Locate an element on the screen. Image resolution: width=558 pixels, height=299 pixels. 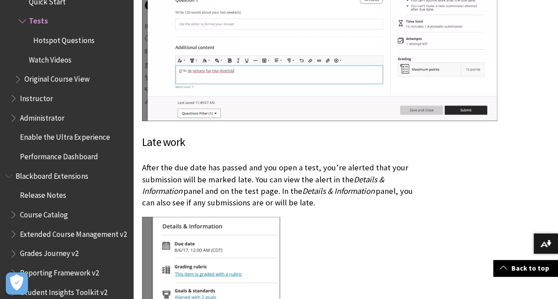
span: Course Catalog is located at coordinates (44, 213).